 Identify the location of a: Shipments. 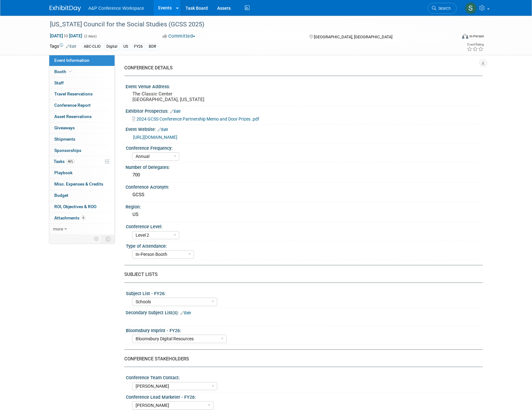
(82, 139).